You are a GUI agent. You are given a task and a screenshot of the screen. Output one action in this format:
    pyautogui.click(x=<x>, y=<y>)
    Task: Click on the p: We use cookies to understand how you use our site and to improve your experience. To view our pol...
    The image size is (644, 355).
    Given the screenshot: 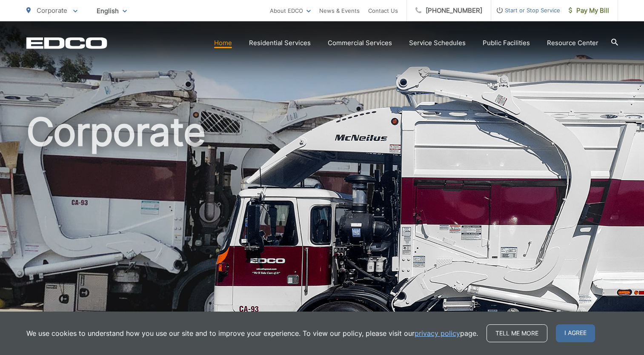 What is the action you would take?
    pyautogui.click(x=252, y=333)
    